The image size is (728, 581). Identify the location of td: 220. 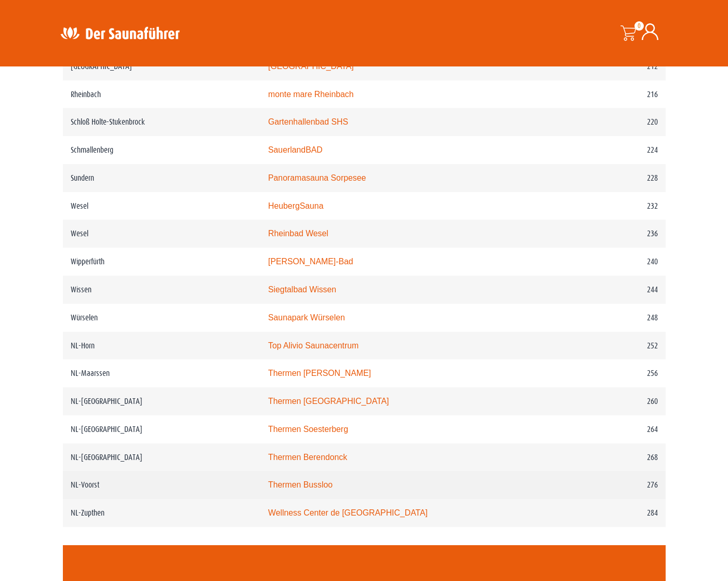
(611, 122).